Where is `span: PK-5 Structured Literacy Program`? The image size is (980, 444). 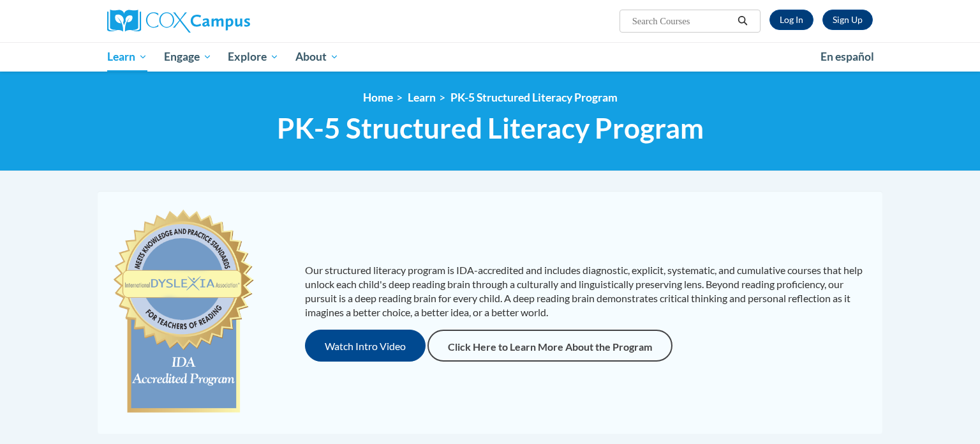 span: PK-5 Structured Literacy Program is located at coordinates (490, 128).